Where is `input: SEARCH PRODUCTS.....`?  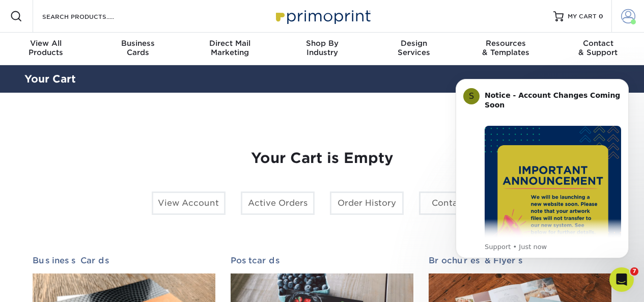
input: SEARCH PRODUCTS..... is located at coordinates (91, 16).